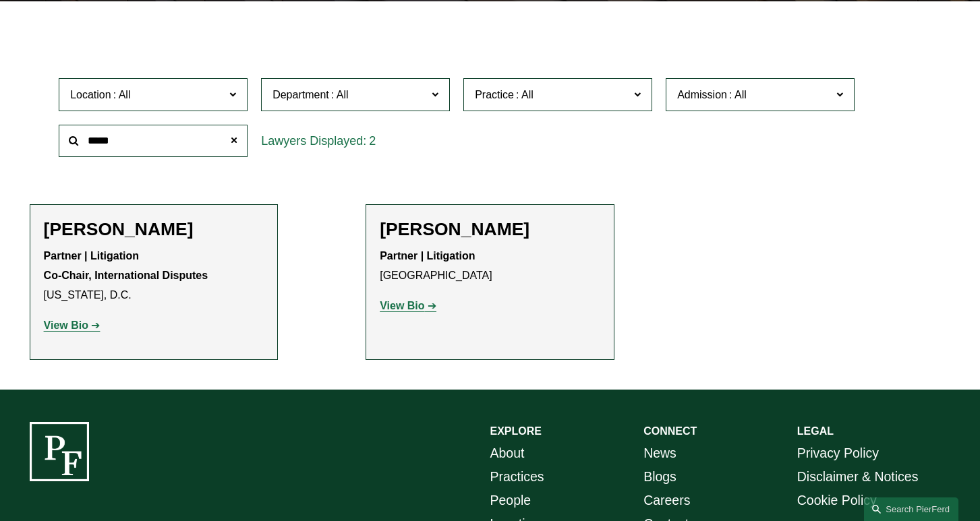  I want to click on a: Search this site, so click(911, 509).